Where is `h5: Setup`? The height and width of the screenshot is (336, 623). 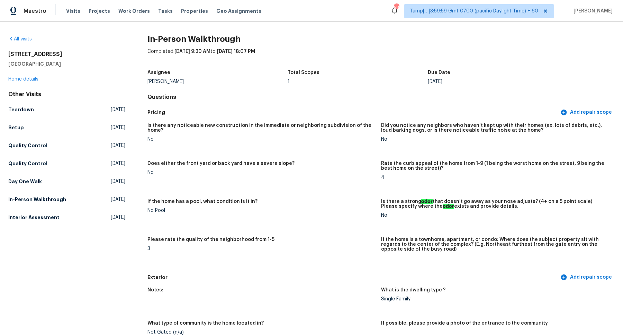
h5: Setup is located at coordinates (16, 128).